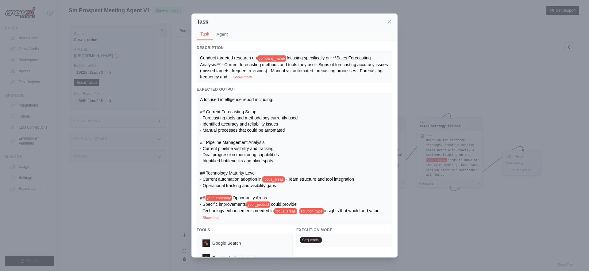  Describe the element at coordinates (311, 212) in the screenshot. I see `span: solution_type` at that location.